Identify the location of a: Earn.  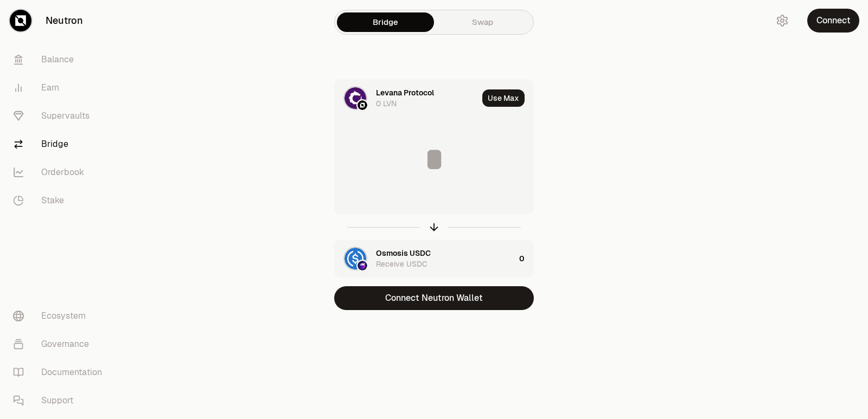
(61, 88).